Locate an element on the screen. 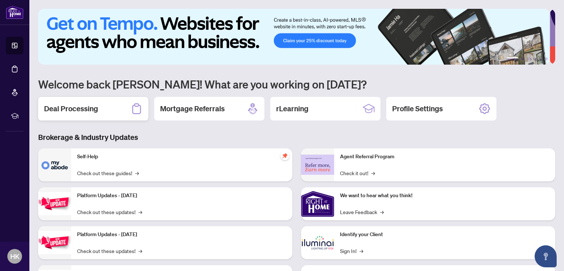 Image resolution: width=564 pixels, height=271 pixels. a: Leave Feedback→ is located at coordinates (361, 212).